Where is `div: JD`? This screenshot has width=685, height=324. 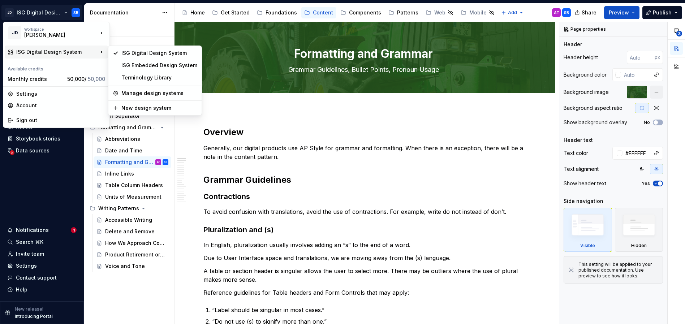 div: JD is located at coordinates (15, 33).